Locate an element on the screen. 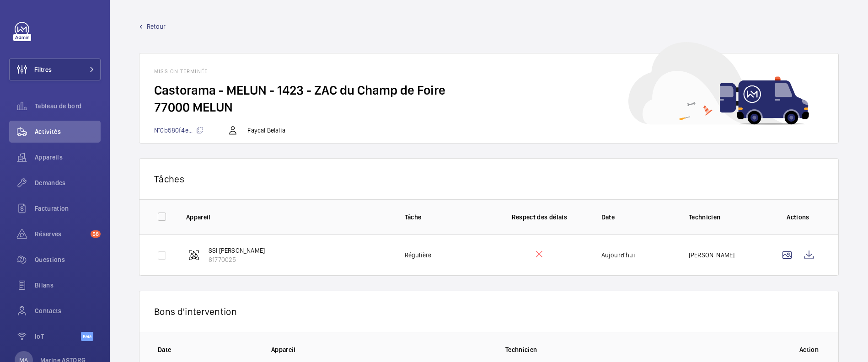 This screenshot has height=362, width=868. span: Beta is located at coordinates (87, 337).